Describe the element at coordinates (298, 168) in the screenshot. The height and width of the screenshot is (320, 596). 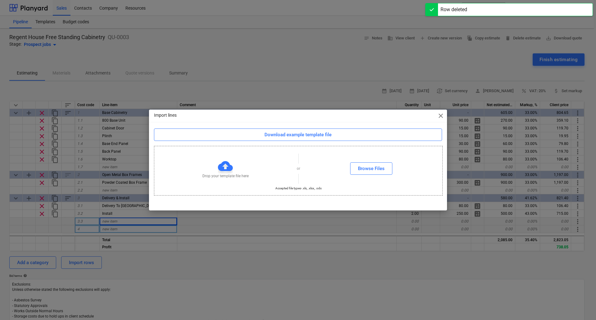
I see `p: or` at that location.